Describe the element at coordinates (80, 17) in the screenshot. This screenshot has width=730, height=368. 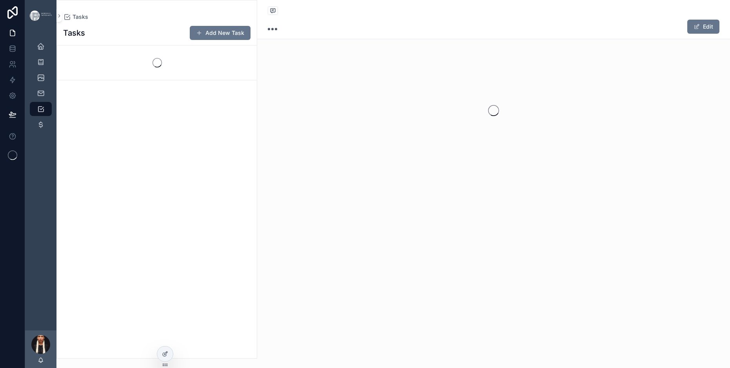
I see `span: Tasks` at that location.